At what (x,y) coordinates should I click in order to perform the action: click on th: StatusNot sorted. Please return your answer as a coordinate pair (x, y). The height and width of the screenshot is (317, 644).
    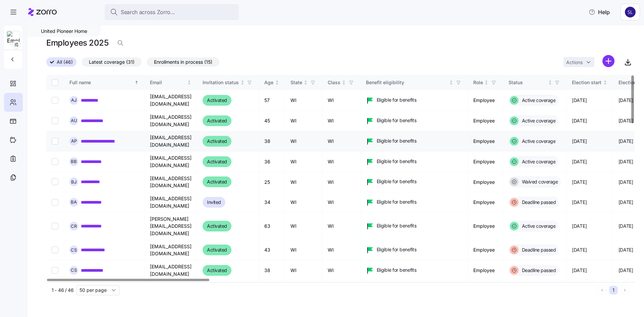
    Looking at the image, I should click on (535, 83).